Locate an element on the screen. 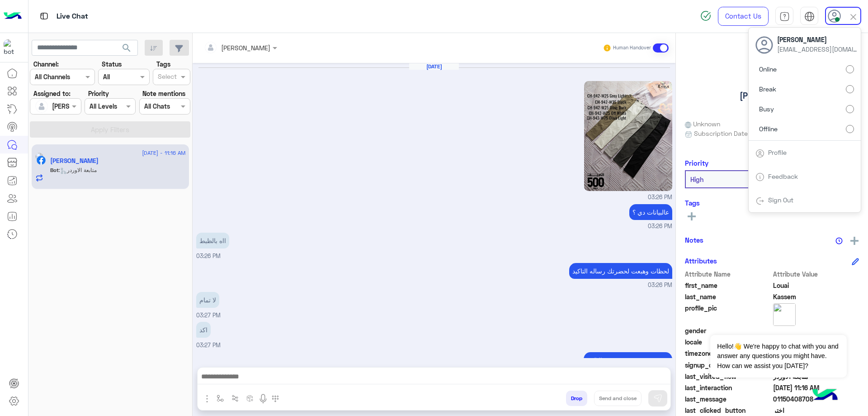 This screenshot has height=416, width=868. input: Break is located at coordinates (850, 90).